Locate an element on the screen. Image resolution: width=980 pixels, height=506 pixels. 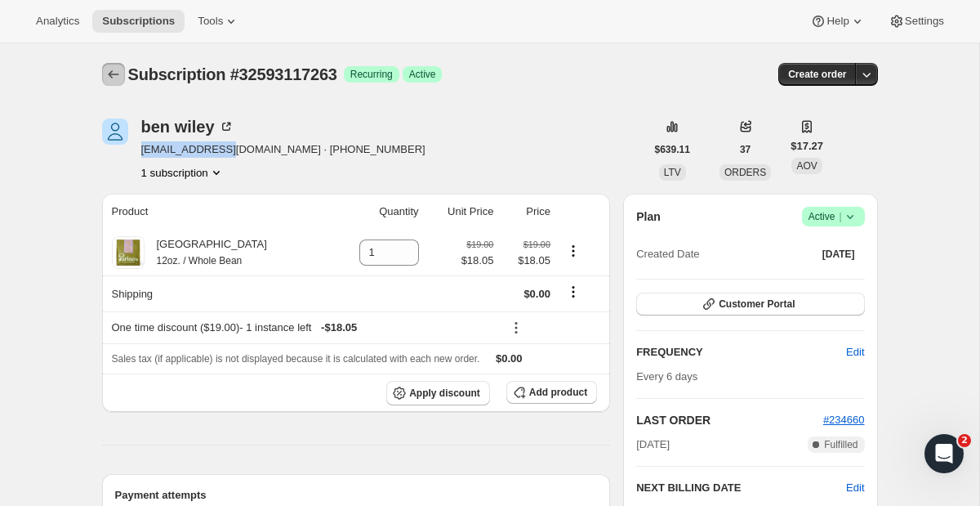
button: Shipping actions is located at coordinates (573, 291).